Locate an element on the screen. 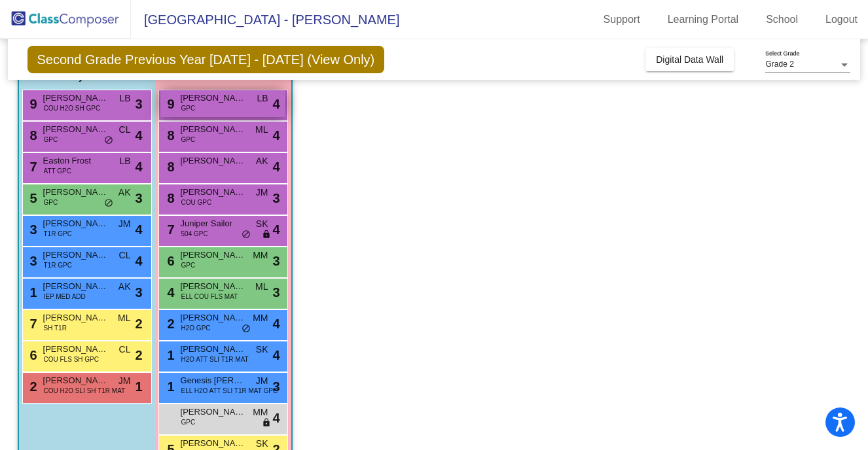 This screenshot has height=450, width=868. span: Grade 2 is located at coordinates (779, 64).